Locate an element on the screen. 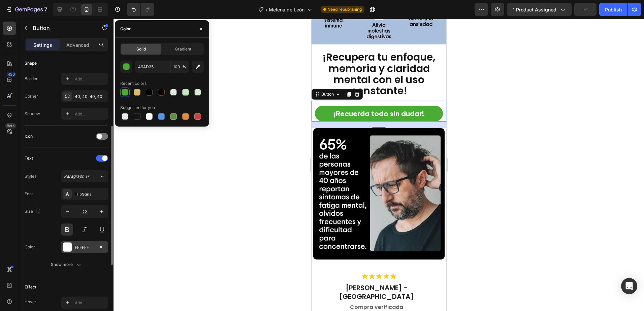 The width and height of the screenshot is (644, 311). span: Paragraph 1* is located at coordinates (77, 176).